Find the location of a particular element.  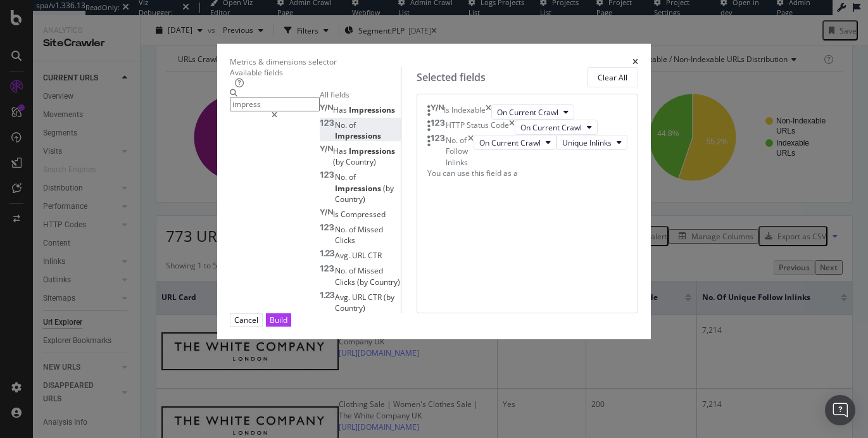

div: Metrics & dimensions selector is located at coordinates (283, 62).